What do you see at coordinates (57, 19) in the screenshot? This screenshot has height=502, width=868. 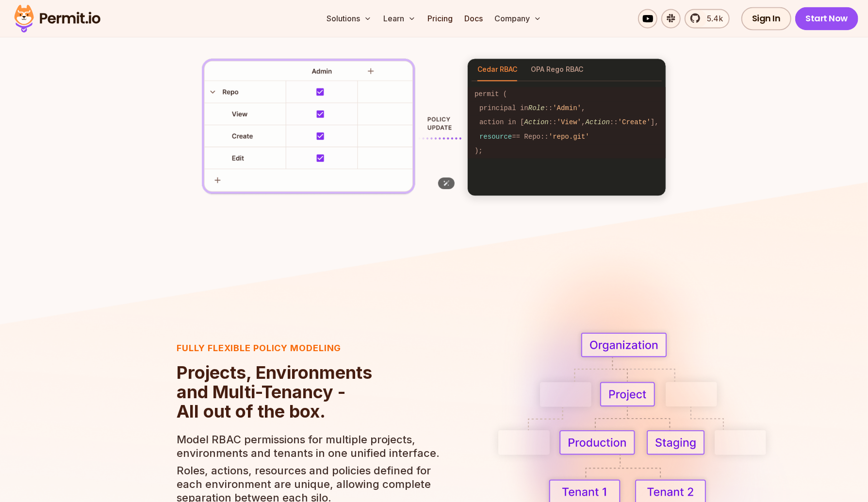 I see `img: Permit logo` at bounding box center [57, 19].